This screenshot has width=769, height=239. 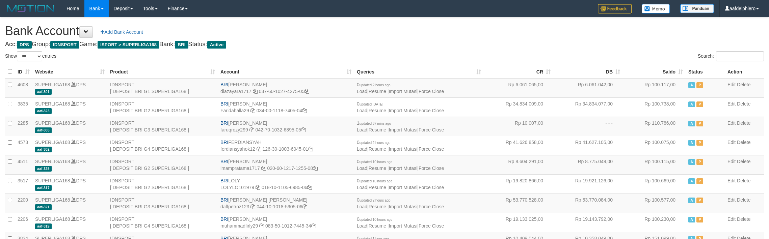 What do you see at coordinates (705, 72) in the screenshot?
I see `th: Status` at bounding box center [705, 72].